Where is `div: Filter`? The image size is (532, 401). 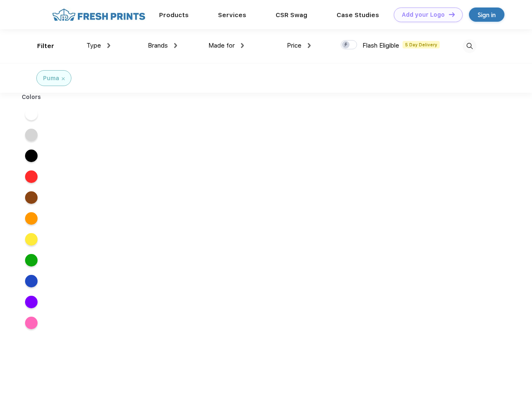 div: Filter is located at coordinates (45, 46).